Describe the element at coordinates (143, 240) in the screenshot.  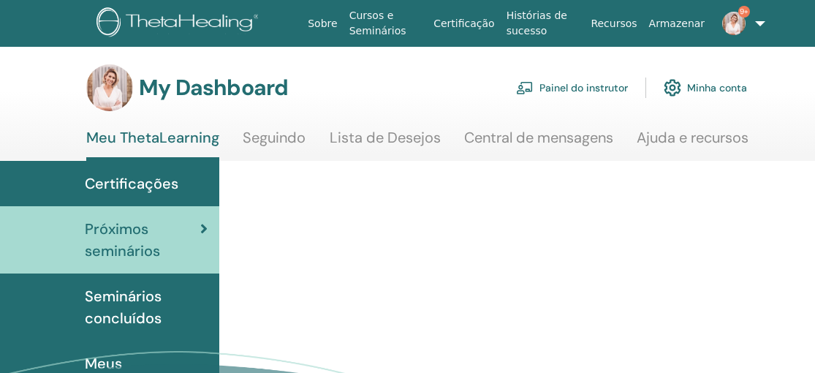
I see `span: Próximos seminários` at that location.